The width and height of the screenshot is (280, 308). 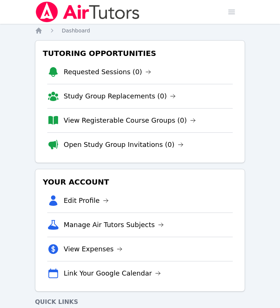 I want to click on a: View Expenses, so click(x=93, y=249).